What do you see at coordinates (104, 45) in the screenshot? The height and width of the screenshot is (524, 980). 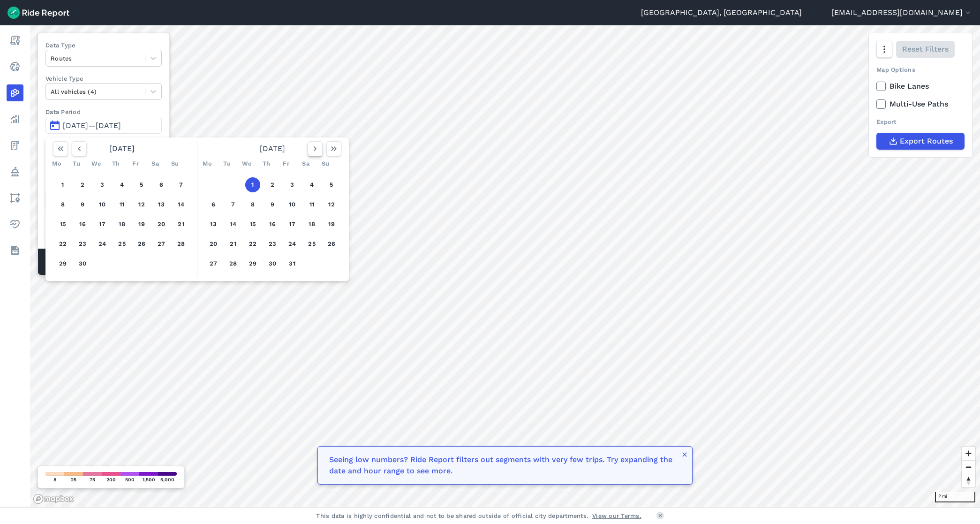 I see `label: Data Type` at bounding box center [104, 45].